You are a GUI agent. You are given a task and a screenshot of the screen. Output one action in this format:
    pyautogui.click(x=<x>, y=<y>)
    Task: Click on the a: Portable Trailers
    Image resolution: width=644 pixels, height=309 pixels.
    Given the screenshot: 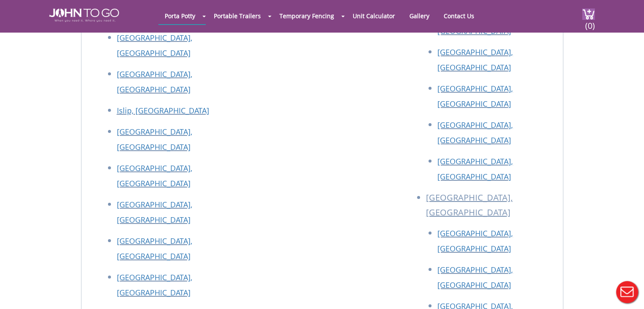 What is the action you would take?
    pyautogui.click(x=237, y=16)
    